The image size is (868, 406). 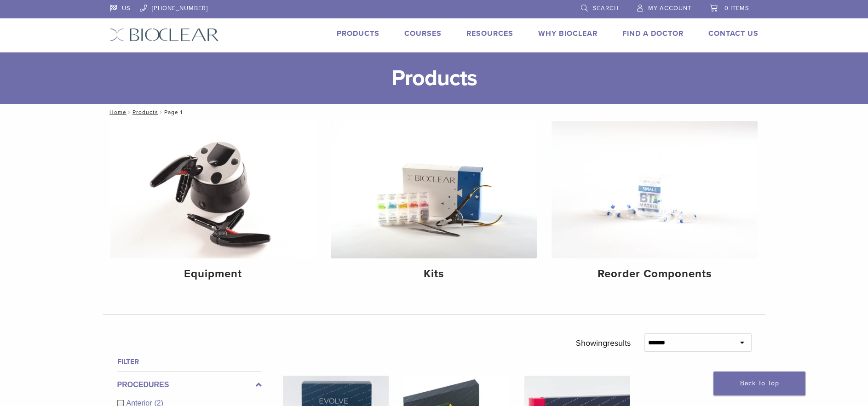 What do you see at coordinates (603, 343) in the screenshot?
I see `p: Showing results` at bounding box center [603, 343].